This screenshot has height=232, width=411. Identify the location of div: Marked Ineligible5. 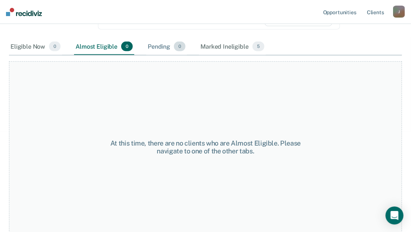
(232, 47).